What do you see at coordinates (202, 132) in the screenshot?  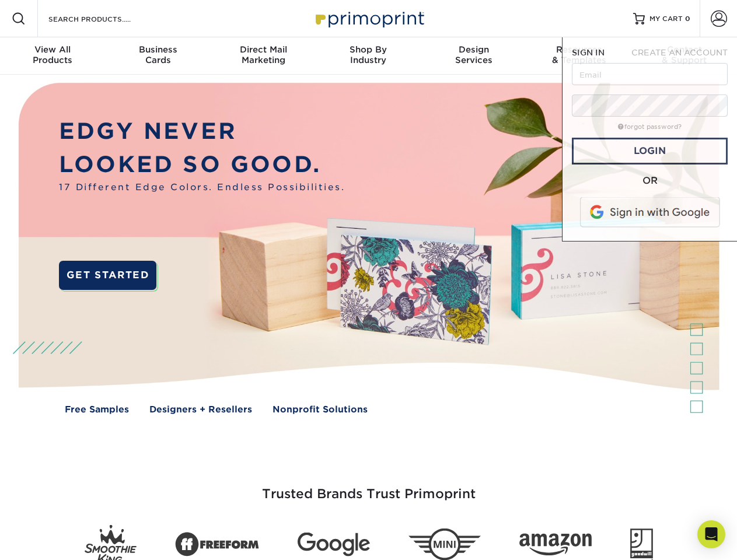 I see `p: EDGY NEVER` at bounding box center [202, 132].